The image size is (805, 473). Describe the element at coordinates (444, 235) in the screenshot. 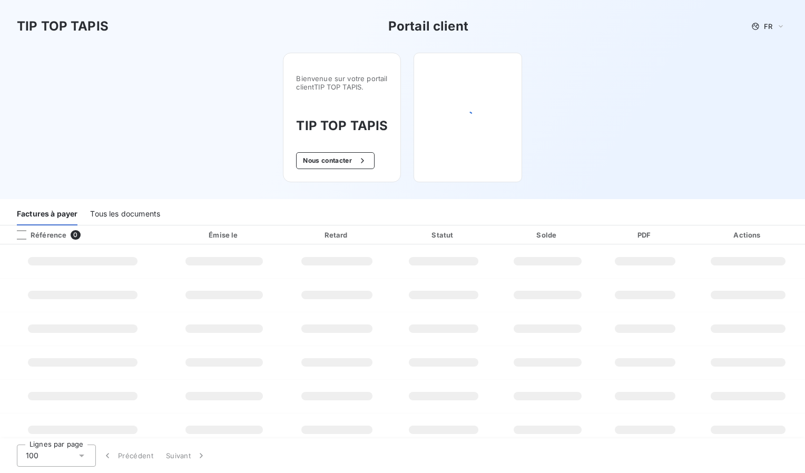

I see `div: Statut` at that location.